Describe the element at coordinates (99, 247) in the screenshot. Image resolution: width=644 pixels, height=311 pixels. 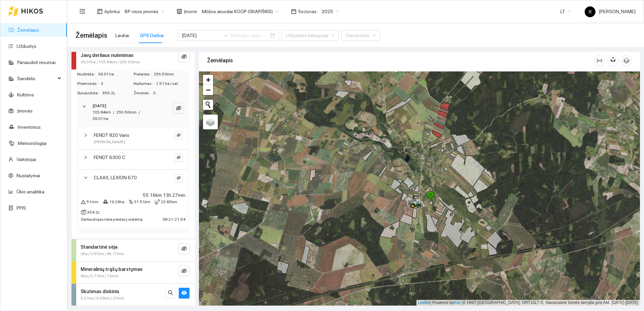
I see `strong: Standartinė sėja` at that location.